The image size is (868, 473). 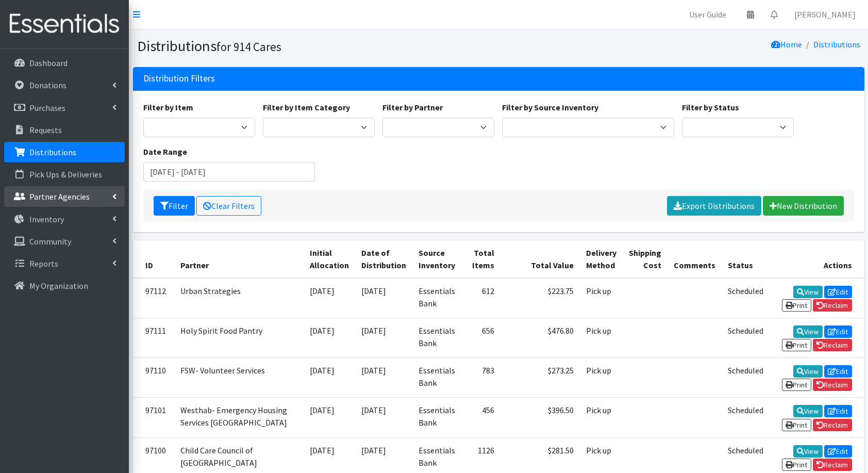 What do you see at coordinates (645, 259) in the screenshot?
I see `th: Shipping Cost` at bounding box center [645, 259].